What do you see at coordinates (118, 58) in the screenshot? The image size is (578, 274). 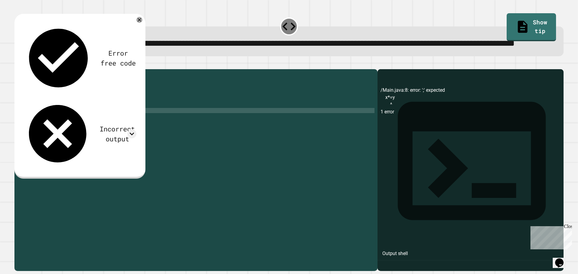 I see `div: Error free code` at bounding box center [118, 58].